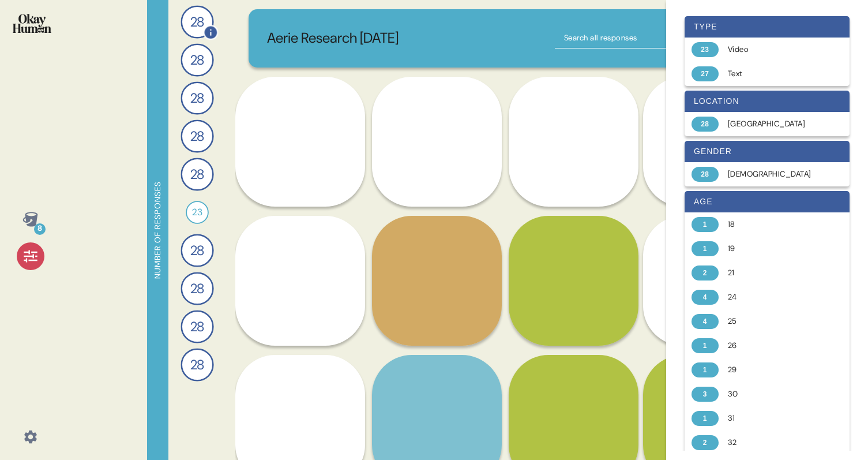 The width and height of the screenshot is (868, 460). I want to click on div: 29, so click(774, 370).